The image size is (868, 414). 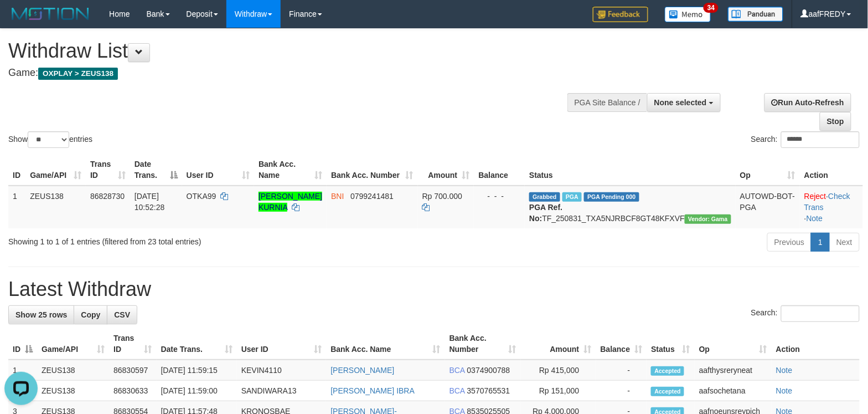 I want to click on span: Grabbed, so click(x=545, y=197).